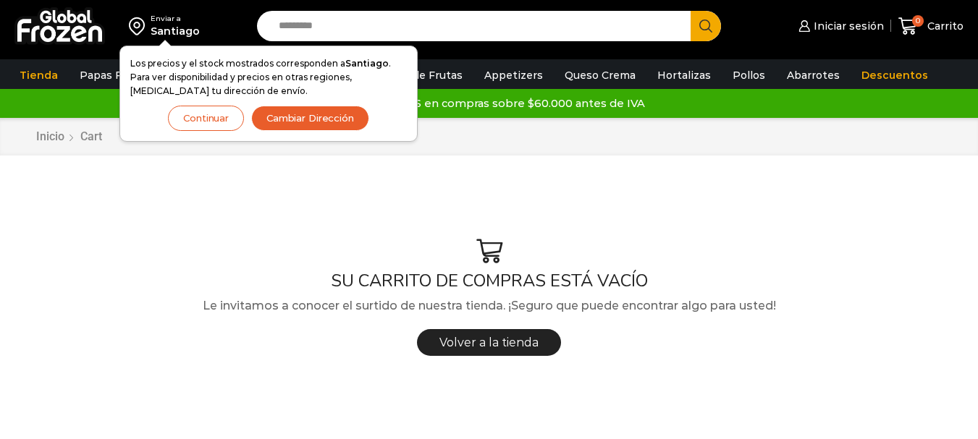 The height and width of the screenshot is (439, 978). What do you see at coordinates (175, 31) in the screenshot?
I see `div: Santiago` at bounding box center [175, 31].